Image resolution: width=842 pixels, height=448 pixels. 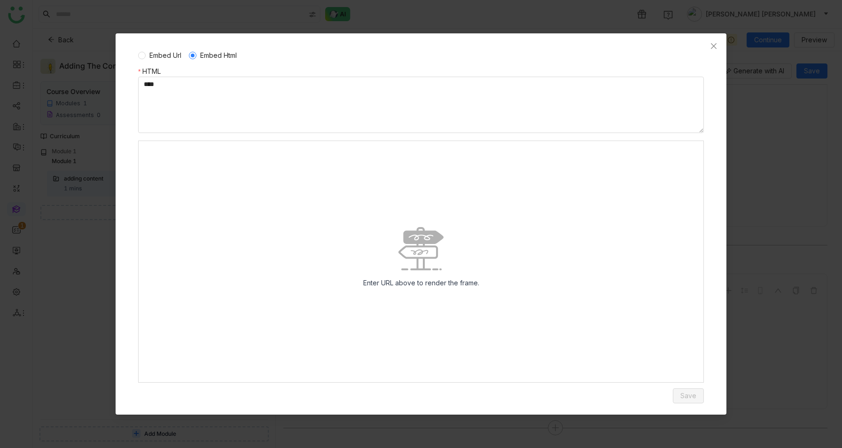 What do you see at coordinates (713, 46) in the screenshot?
I see `button: Close` at bounding box center [713, 46].